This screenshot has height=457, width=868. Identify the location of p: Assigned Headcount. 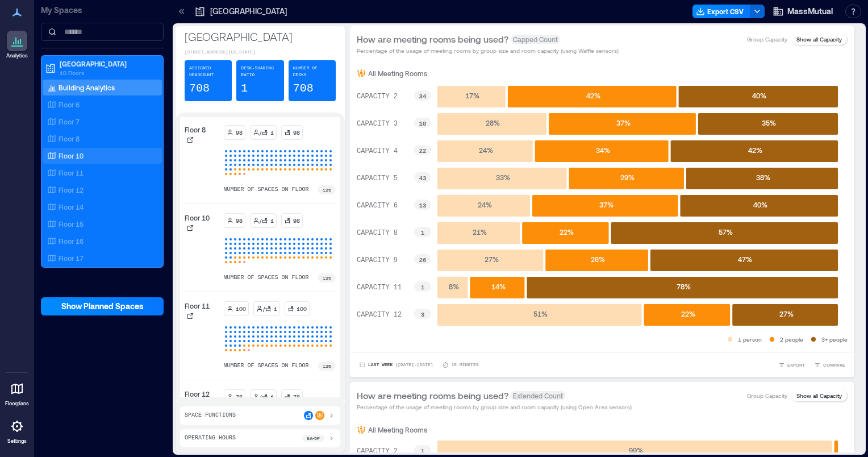
(208, 71).